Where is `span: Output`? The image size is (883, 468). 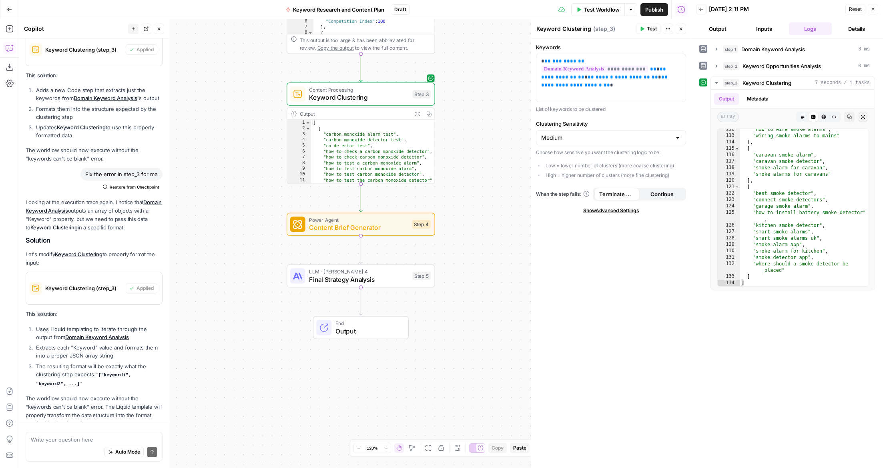 span: Output is located at coordinates (368, 331).